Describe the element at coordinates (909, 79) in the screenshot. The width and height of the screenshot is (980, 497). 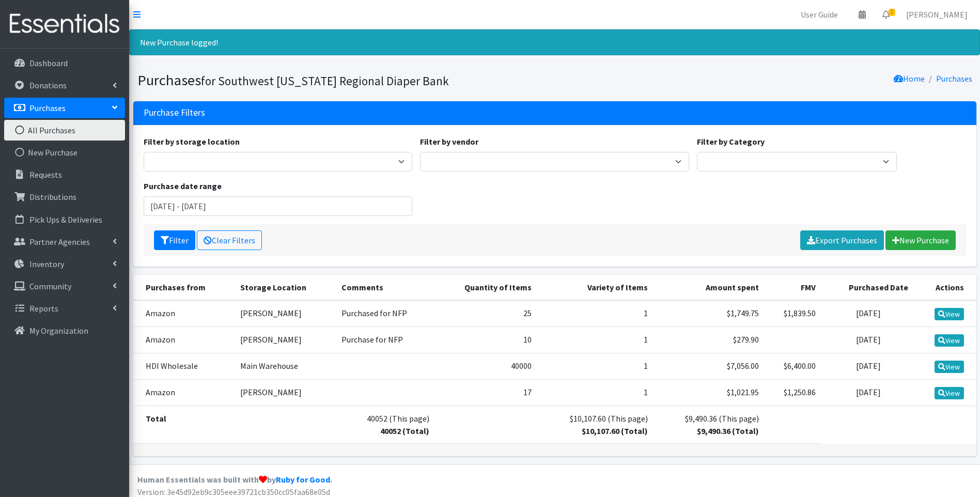
I see `a: Home` at that location.